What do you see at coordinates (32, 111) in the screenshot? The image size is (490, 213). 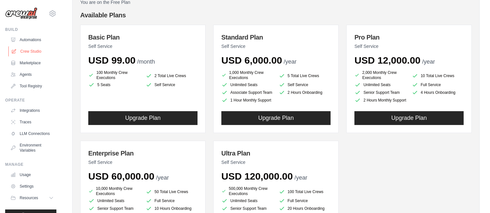 I see `a: Integrations` at bounding box center [32, 111].